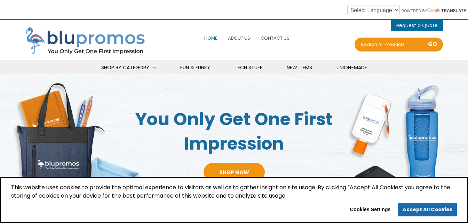 Image resolution: width=468 pixels, height=223 pixels. What do you see at coordinates (417, 25) in the screenshot?
I see `button: items - Cart` at bounding box center [417, 25].